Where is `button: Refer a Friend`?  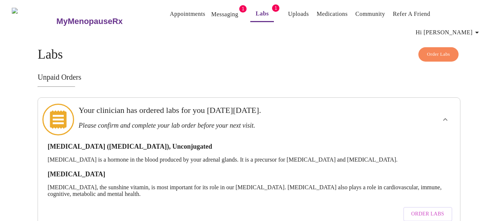
button: Refer a Friend is located at coordinates (412, 14).